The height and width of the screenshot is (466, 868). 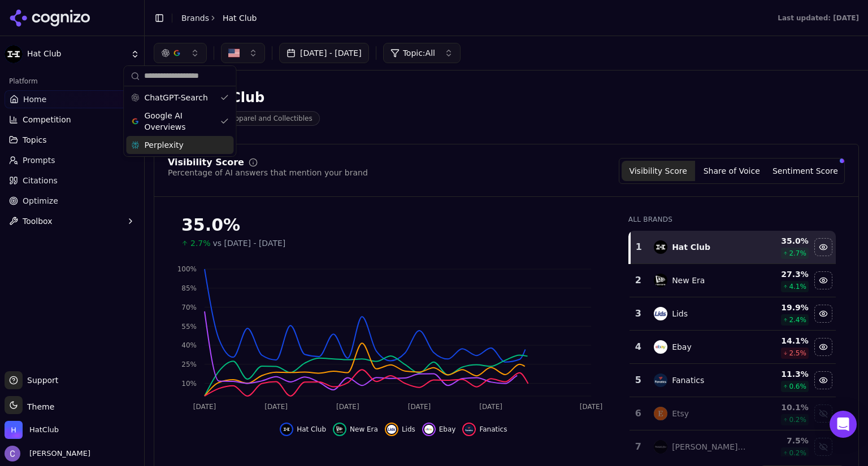 I want to click on div: Ebay, so click(x=681, y=347).